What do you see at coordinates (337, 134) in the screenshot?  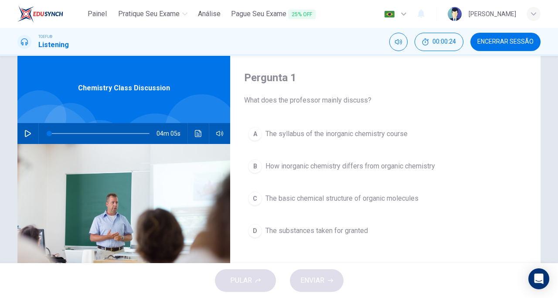 I see `span: The syllabus of the inorganic chemistry course` at bounding box center [337, 134].